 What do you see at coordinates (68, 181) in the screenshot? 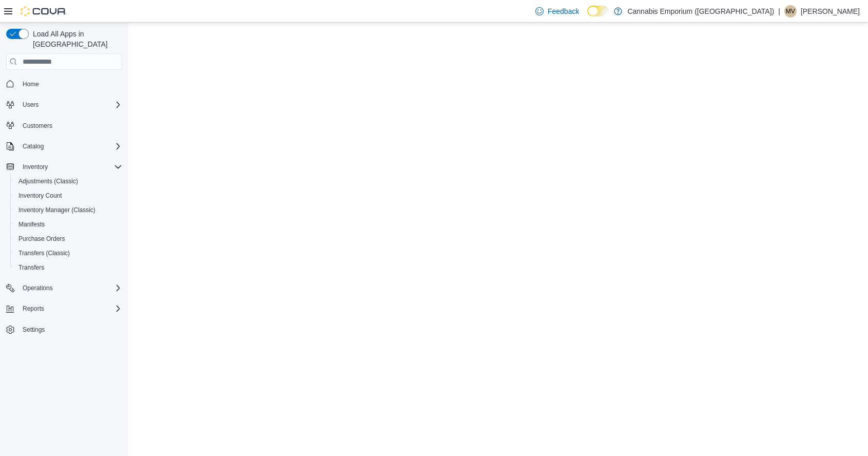
I see `button: Adjustments (Classic)` at bounding box center [68, 181].